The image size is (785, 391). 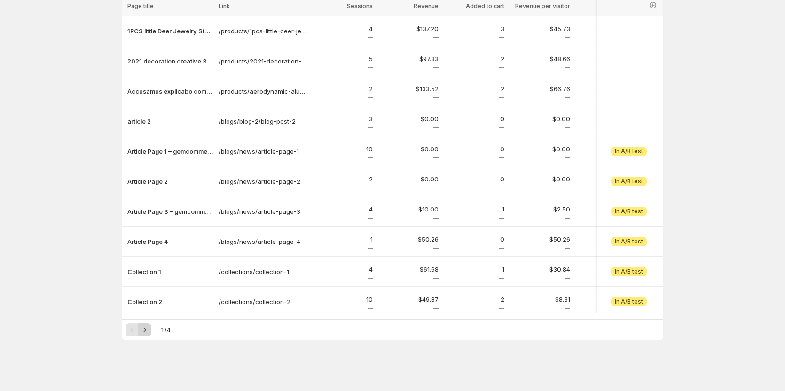 What do you see at coordinates (170, 181) in the screenshot?
I see `p: Article Page 2` at bounding box center [170, 181].